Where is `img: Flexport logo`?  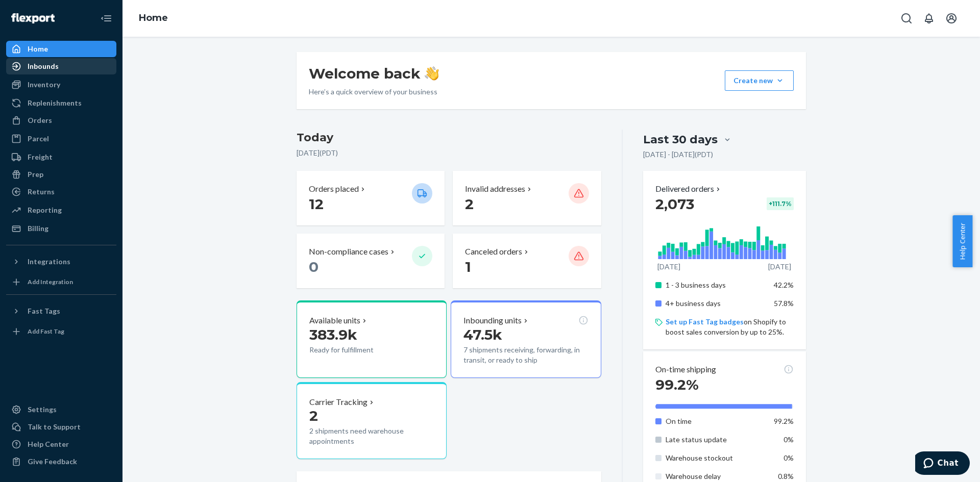 img: Flexport logo is located at coordinates (33, 19).